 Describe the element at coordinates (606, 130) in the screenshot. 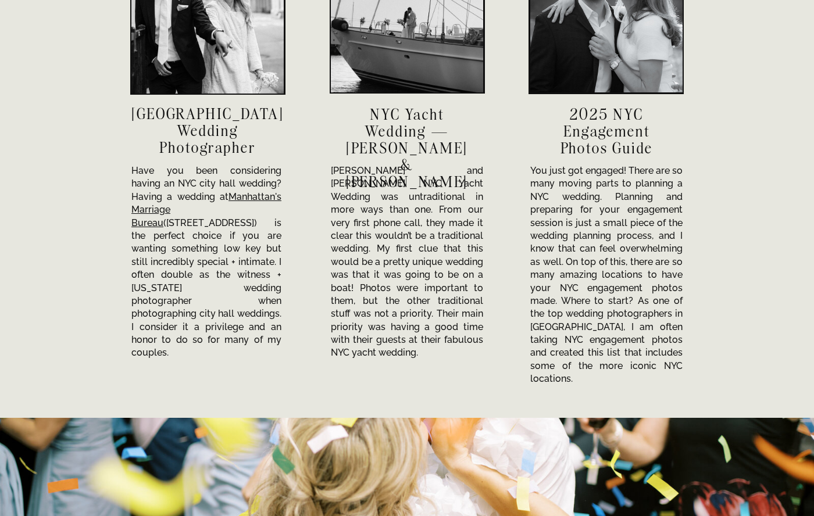

I see `h3: 2025 NYC Engagement Photos Guide` at that location.